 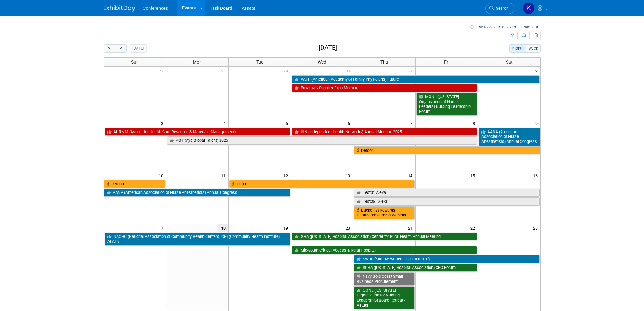 I want to click on span: 4, so click(x=225, y=123).